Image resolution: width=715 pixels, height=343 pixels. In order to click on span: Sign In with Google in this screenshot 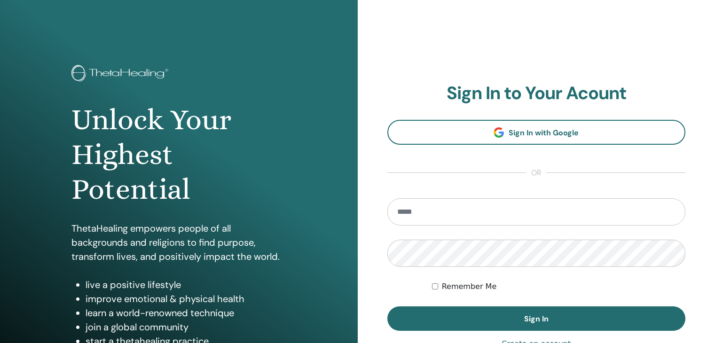, I will do `click(543, 133)`.